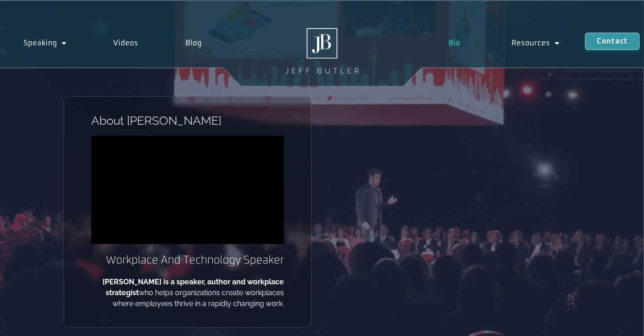  I want to click on a: Blog, so click(193, 43).